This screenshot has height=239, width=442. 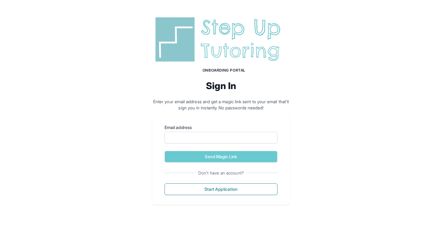 I want to click on h1: Onboarding Portal, so click(x=224, y=70).